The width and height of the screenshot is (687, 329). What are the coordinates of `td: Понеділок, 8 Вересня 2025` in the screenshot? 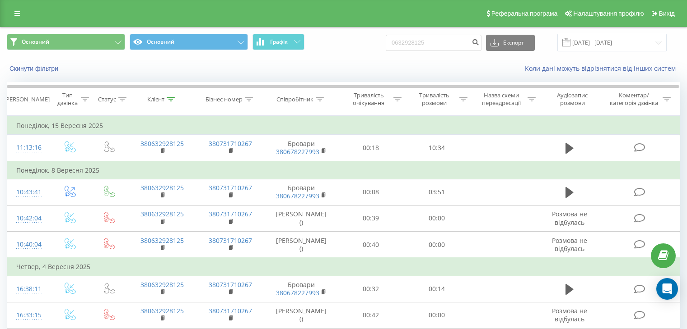 It's located at (343, 171).